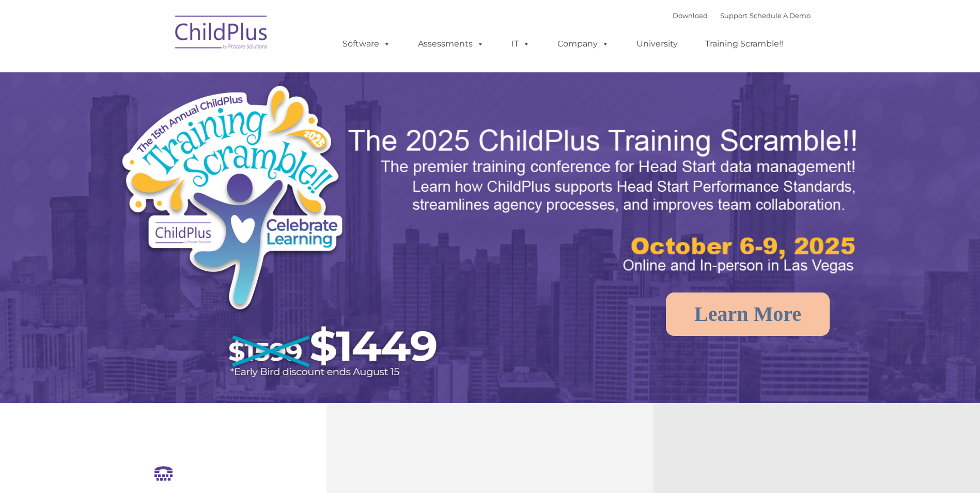  What do you see at coordinates (690, 15) in the screenshot?
I see `a: Download` at bounding box center [690, 15].